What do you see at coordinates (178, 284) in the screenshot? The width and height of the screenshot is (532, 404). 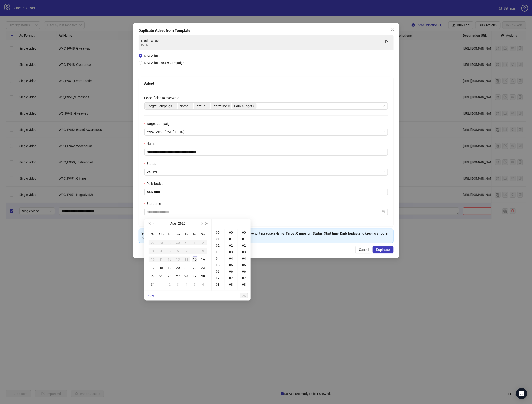 I see `div: 3` at bounding box center [178, 284].